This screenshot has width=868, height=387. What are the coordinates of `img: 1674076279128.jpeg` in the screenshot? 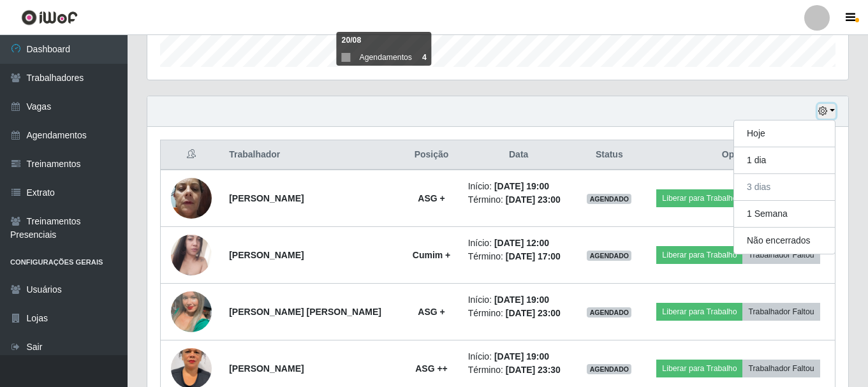 It's located at (191, 198).